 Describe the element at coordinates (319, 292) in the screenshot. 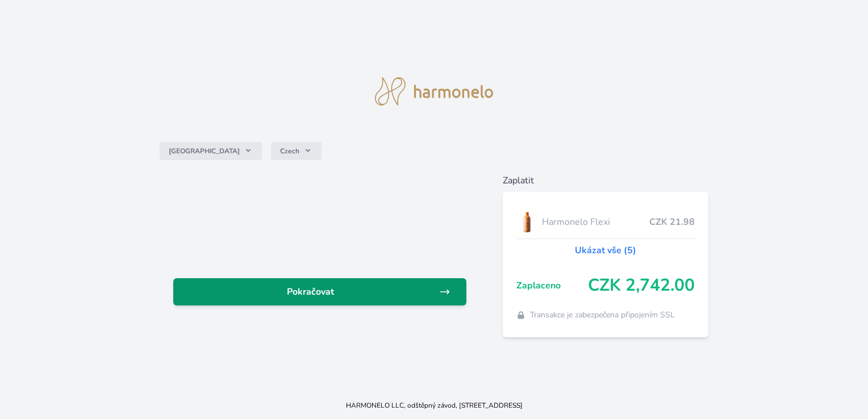

I see `a: Pokračovat` at that location.